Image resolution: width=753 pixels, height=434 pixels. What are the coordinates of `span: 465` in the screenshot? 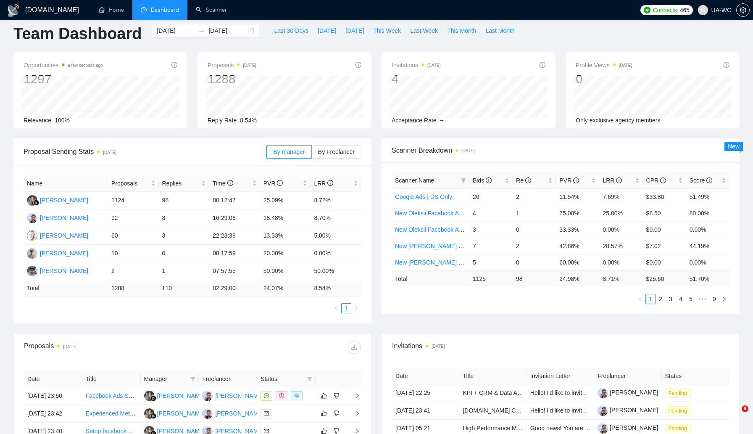 It's located at (685, 10).